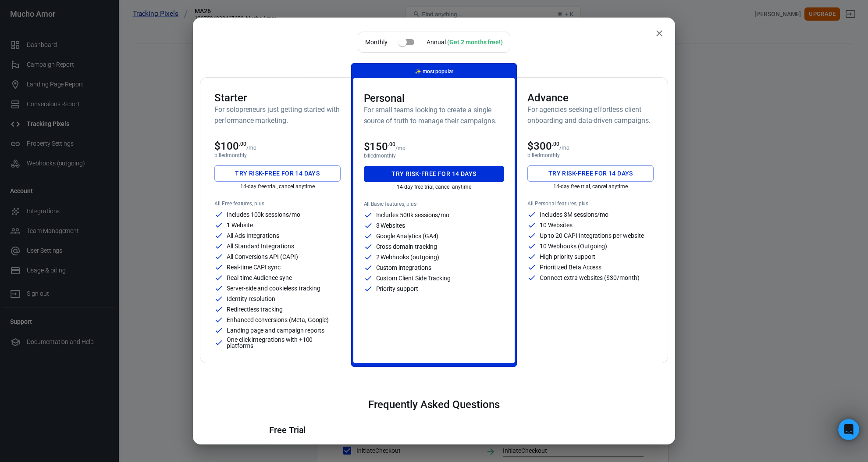  What do you see at coordinates (574, 215) in the screenshot?
I see `p: Includes 3M sessions/mo` at bounding box center [574, 215].